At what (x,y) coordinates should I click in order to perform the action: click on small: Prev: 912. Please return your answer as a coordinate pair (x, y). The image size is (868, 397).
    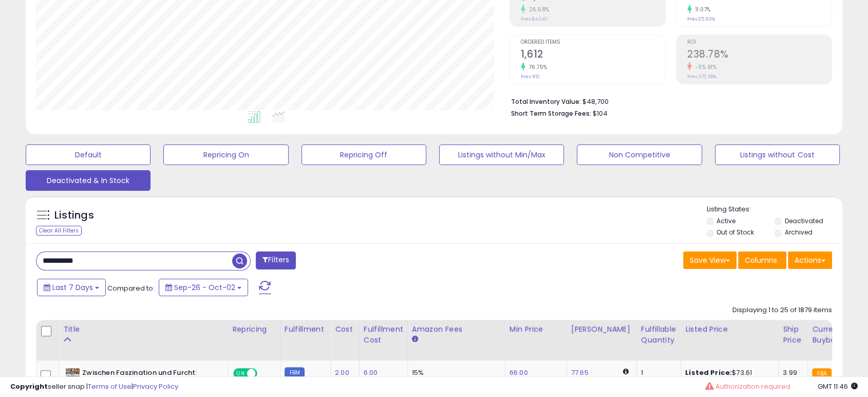
    Looking at the image, I should click on (530, 77).